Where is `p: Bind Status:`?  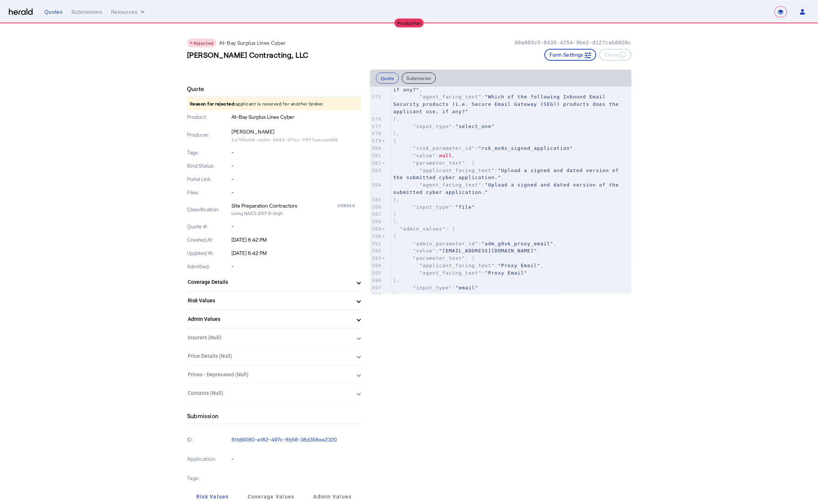 p: Bind Status: is located at coordinates (209, 166).